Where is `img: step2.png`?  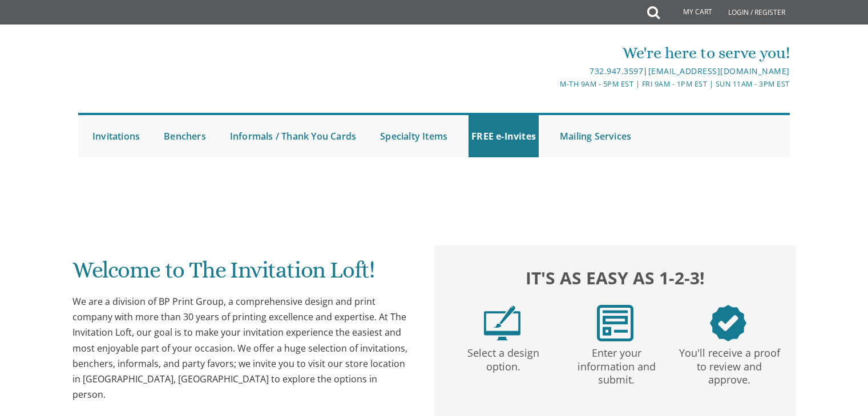
img: step2.png is located at coordinates (615, 323).